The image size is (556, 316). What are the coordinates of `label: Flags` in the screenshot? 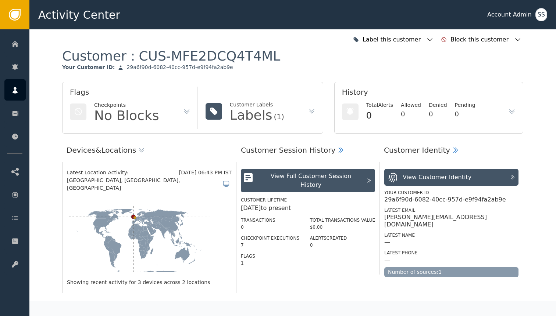 It's located at (248, 256).